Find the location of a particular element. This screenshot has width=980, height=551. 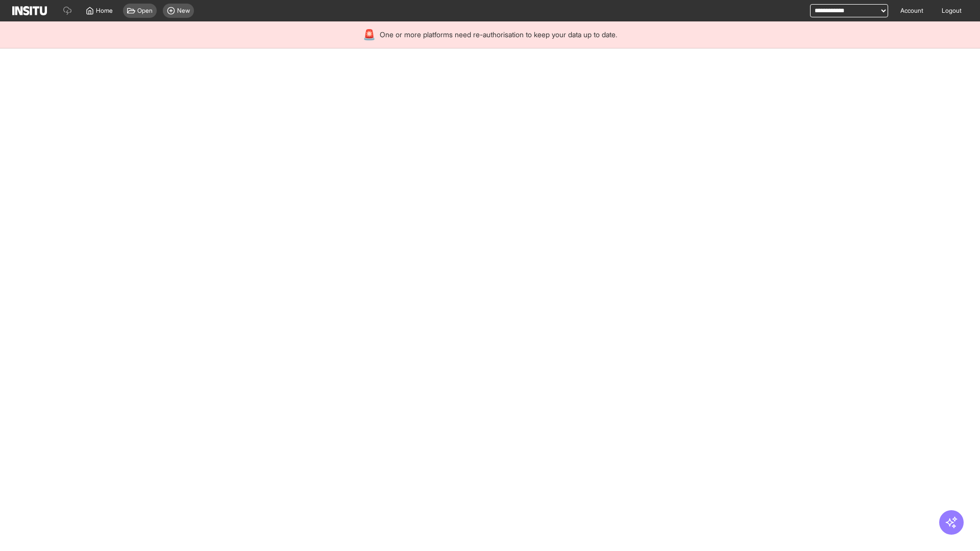

span: New is located at coordinates (183, 11).